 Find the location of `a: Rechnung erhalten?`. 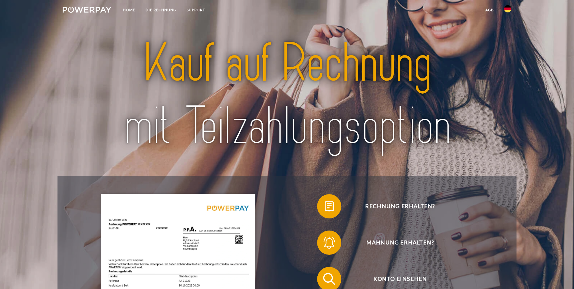

a: Rechnung erhalten? is located at coordinates (396, 206).